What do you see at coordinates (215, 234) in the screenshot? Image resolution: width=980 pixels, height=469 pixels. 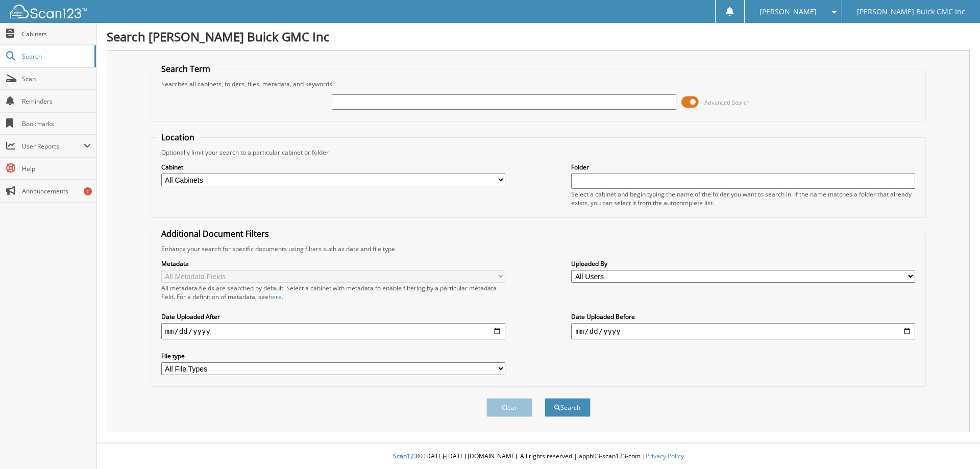 I see `legend: Additional Document Filters` at bounding box center [215, 234].